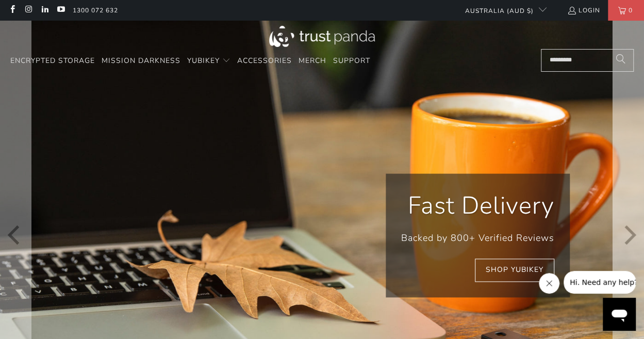 The width and height of the screenshot is (644, 339). What do you see at coordinates (264, 60) in the screenshot?
I see `span: Accessories` at bounding box center [264, 60].